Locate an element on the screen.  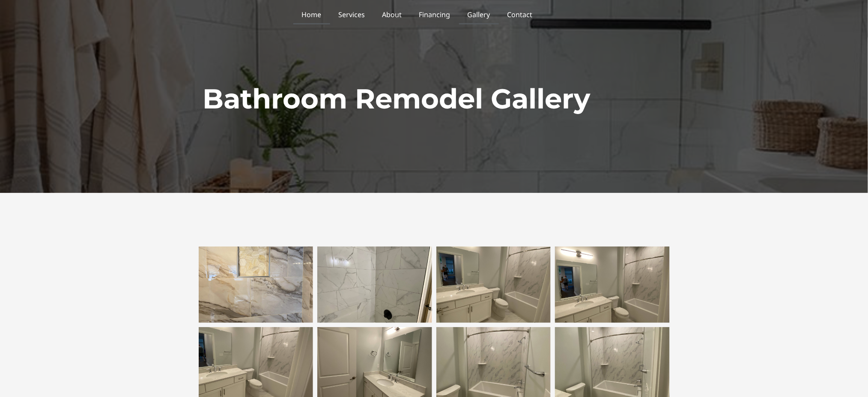
a: Contact is located at coordinates (520, 15).